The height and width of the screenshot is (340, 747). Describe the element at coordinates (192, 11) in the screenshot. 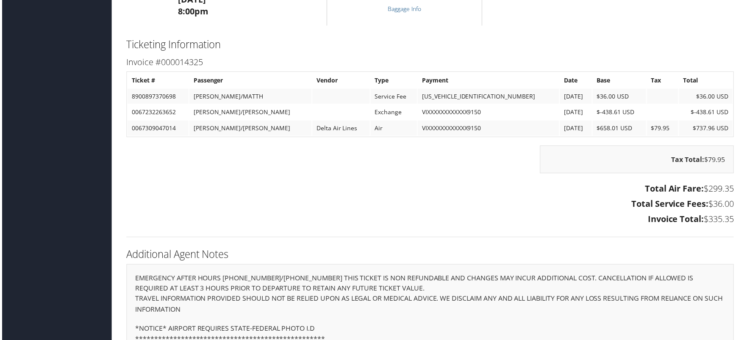

I see `strong: 8:00pm` at that location.